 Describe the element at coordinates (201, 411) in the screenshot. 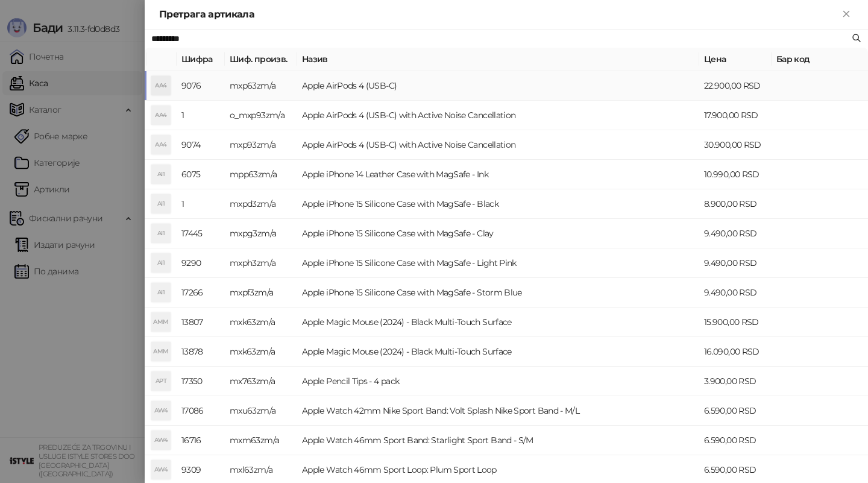

I see `td: 17086` at that location.